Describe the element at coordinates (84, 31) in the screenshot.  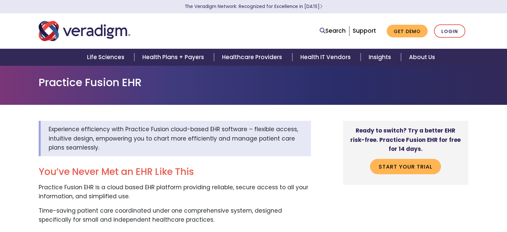
I see `img: Veradigm logo` at that location.